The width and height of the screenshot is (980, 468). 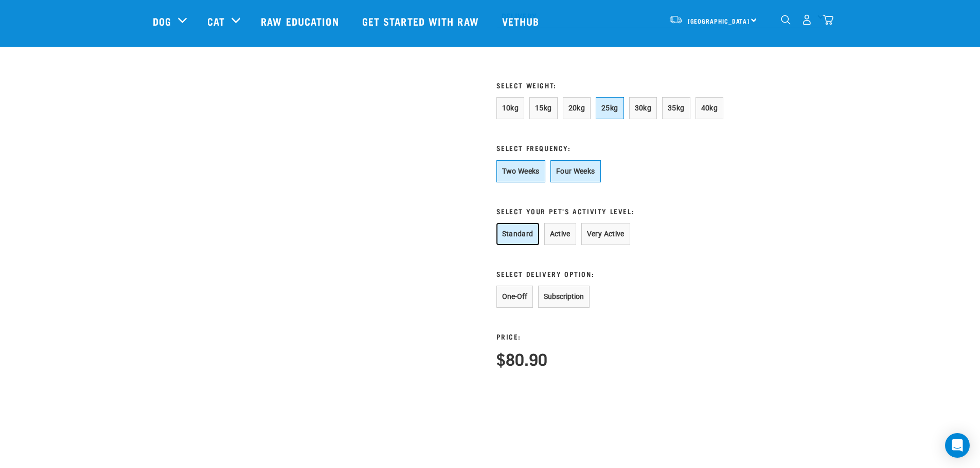 I want to click on span: 30kg, so click(x=643, y=108).